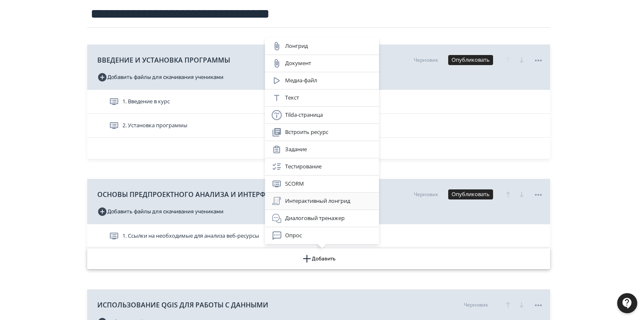 The height and width of the screenshot is (320, 644). Describe the element at coordinates (322, 150) in the screenshot. I see `div: Задание` at that location.